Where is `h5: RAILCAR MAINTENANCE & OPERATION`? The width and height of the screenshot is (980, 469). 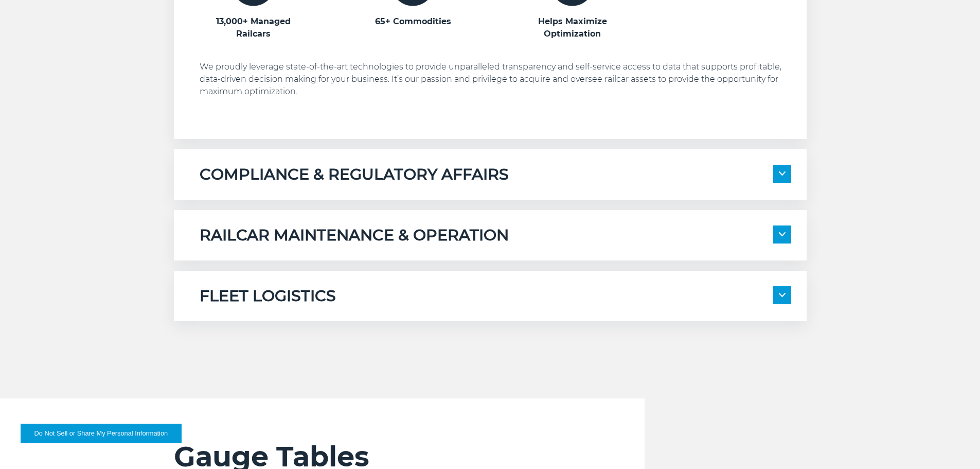
h5: RAILCAR MAINTENANCE & OPERATION is located at coordinates (354, 235).